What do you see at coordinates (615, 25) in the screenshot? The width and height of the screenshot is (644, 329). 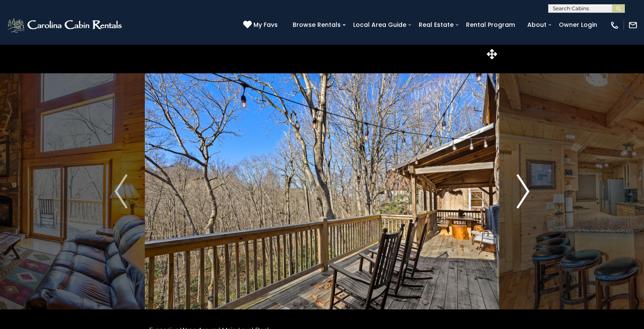 I see `img: phone-regular-white.png` at bounding box center [615, 25].